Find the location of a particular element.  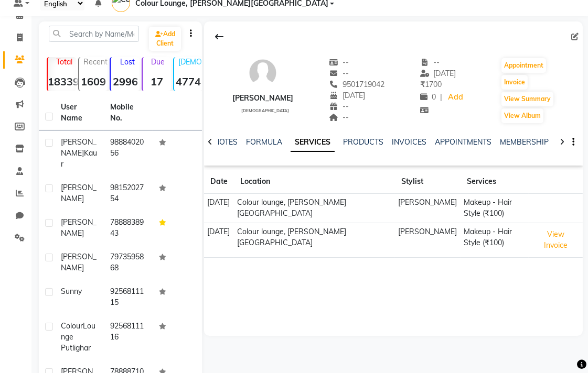

th: User Name is located at coordinates (79, 113).